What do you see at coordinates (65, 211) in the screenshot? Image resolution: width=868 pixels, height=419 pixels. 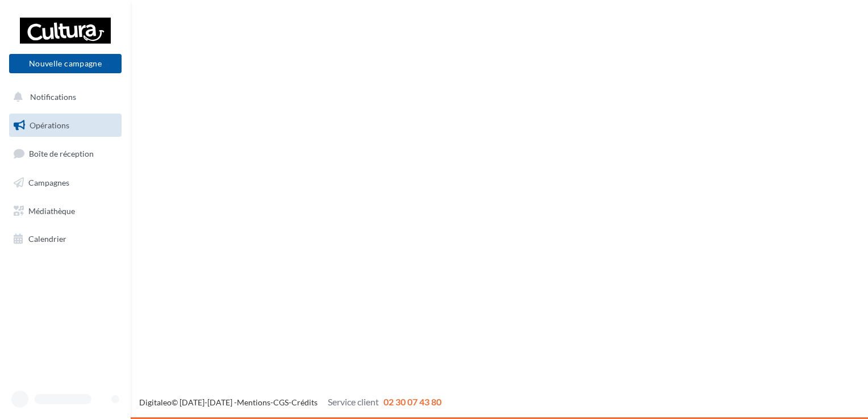 I see `a: Médiathèque` at bounding box center [65, 211].